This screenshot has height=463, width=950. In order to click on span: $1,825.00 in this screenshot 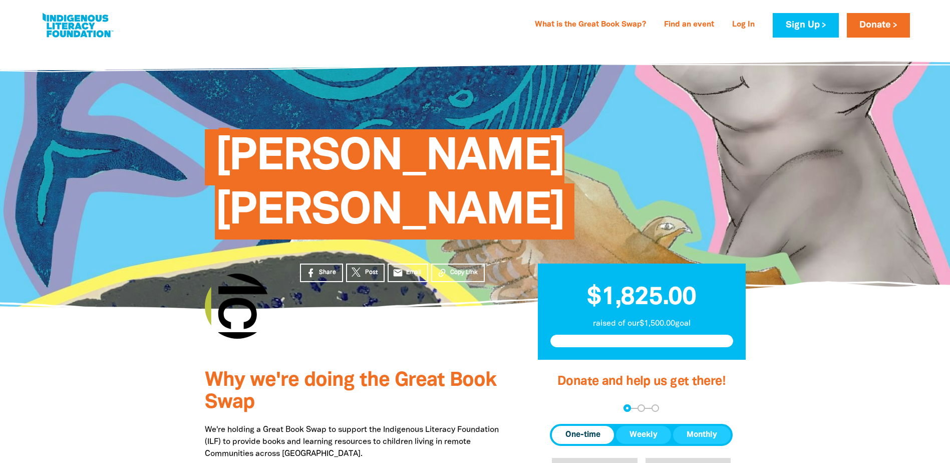, I will do `click(641, 297)`.